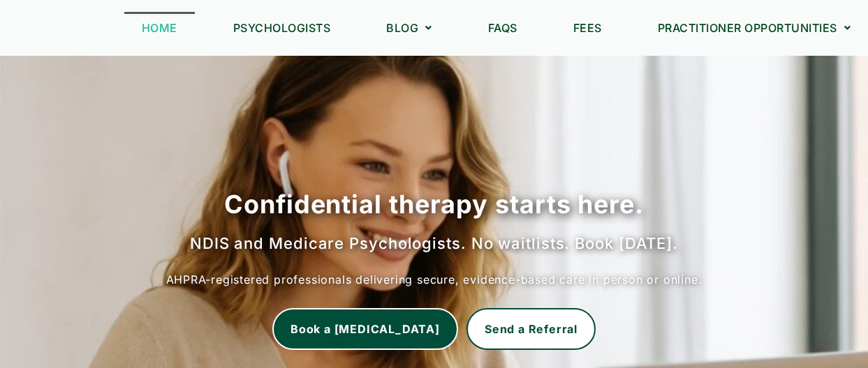  I want to click on a: Send a Referral to Chat Corner, so click(531, 329).